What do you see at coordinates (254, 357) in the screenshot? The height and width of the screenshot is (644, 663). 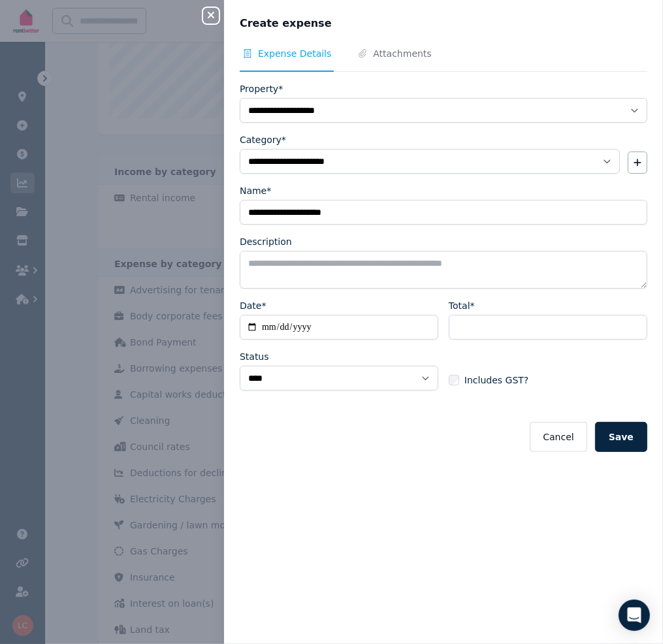 I see `label: Status` at bounding box center [254, 357].